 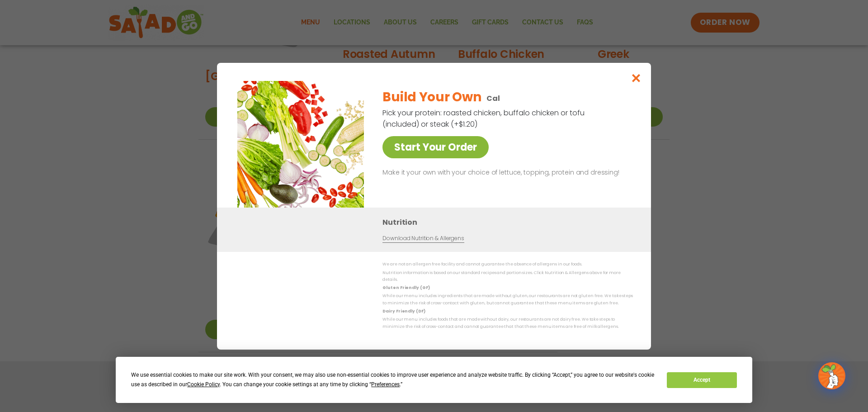 I want to click on h2: Build Your Own, so click(x=432, y=97).